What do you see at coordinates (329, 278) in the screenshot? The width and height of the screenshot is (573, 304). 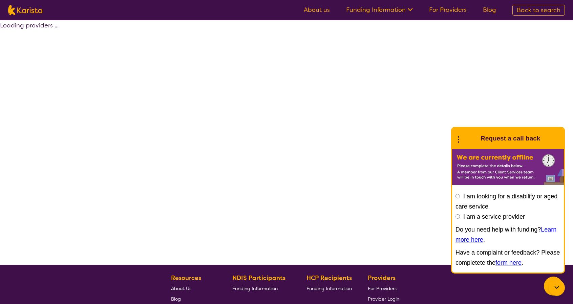 I see `b: HCP Recipients` at bounding box center [329, 278].